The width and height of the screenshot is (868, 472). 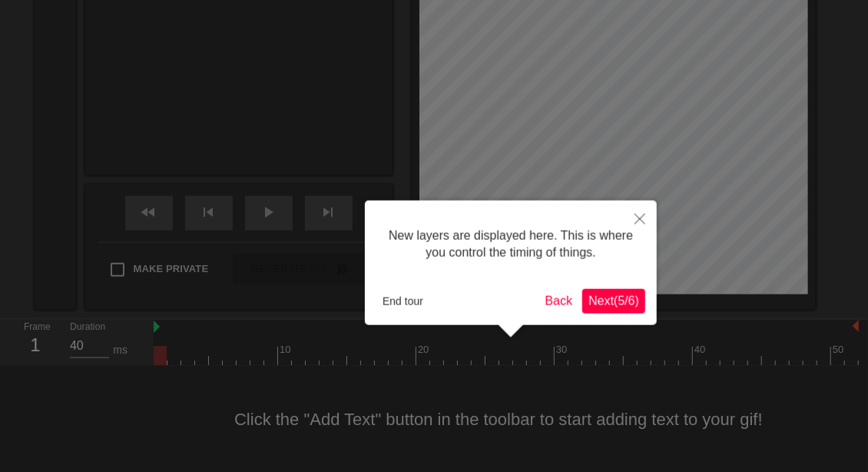 I want to click on button: End tour, so click(x=403, y=301).